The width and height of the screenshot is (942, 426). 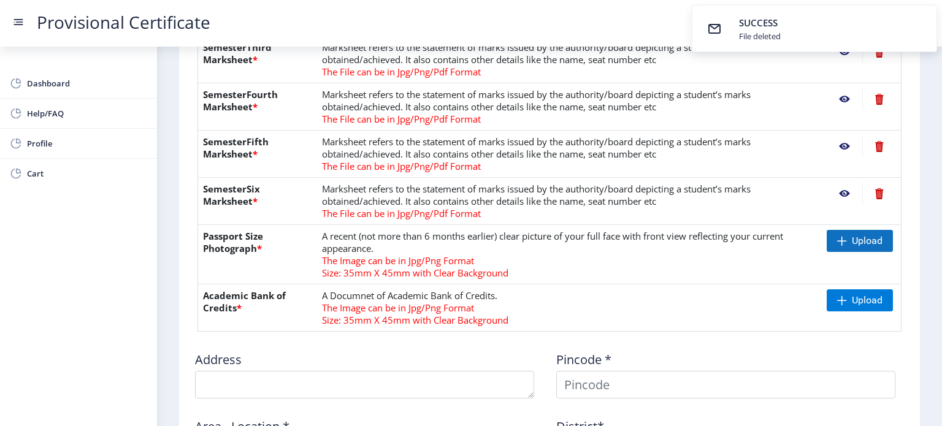 What do you see at coordinates (87, 83) in the screenshot?
I see `span: Dashboard` at bounding box center [87, 83].